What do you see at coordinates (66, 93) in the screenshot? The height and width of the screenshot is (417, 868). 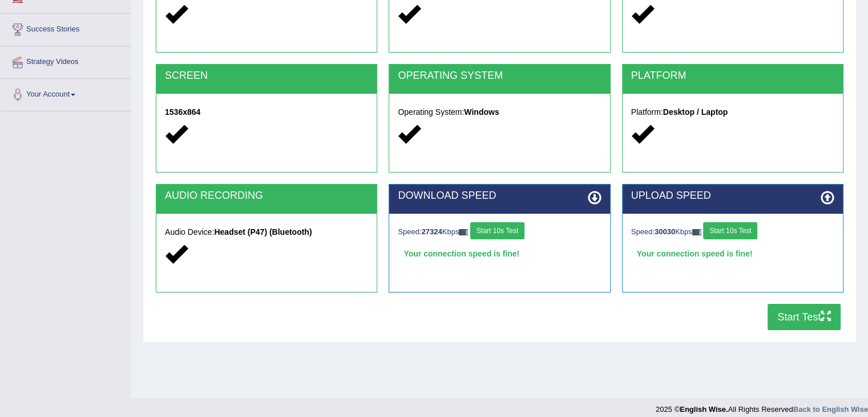 I see `a: Your Account` at bounding box center [66, 93].